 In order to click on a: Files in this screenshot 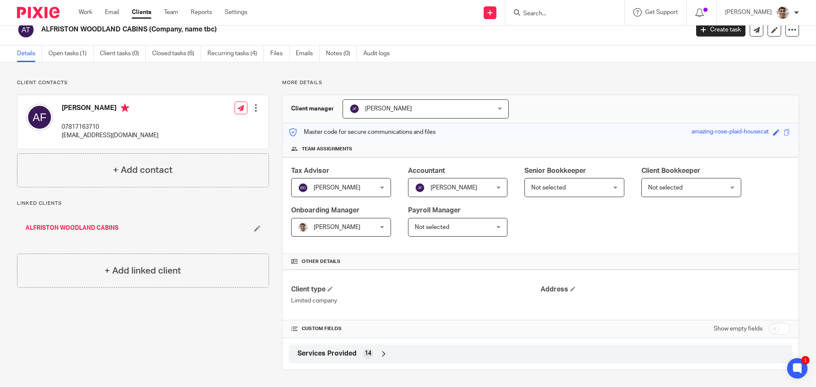, I will do `click(280, 54)`.